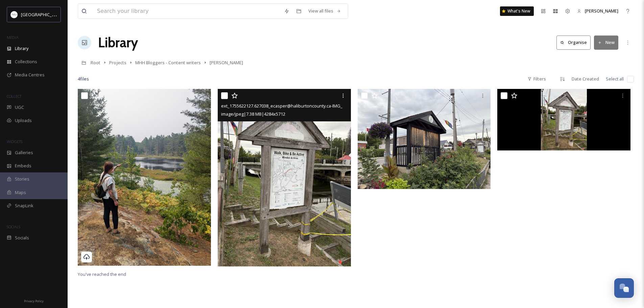 This screenshot has height=308, width=644. I want to click on a: Privacy Policy, so click(34, 300).